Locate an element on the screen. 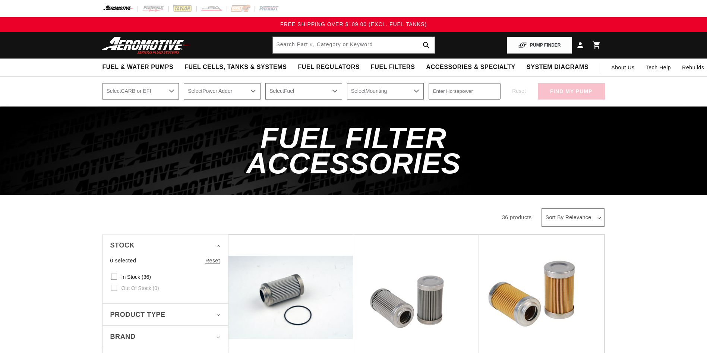 The image size is (707, 353). img: Aeromotive is located at coordinates (146, 45).